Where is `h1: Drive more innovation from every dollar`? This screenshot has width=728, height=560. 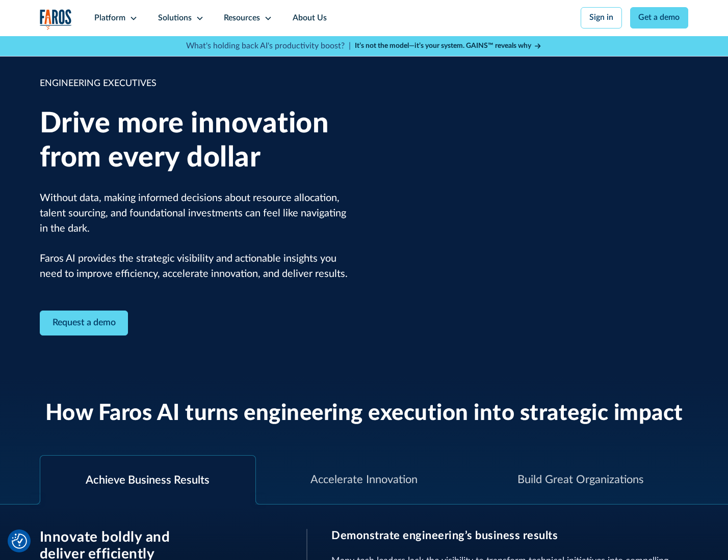 h1: Drive more innovation from every dollar is located at coordinates (194, 141).